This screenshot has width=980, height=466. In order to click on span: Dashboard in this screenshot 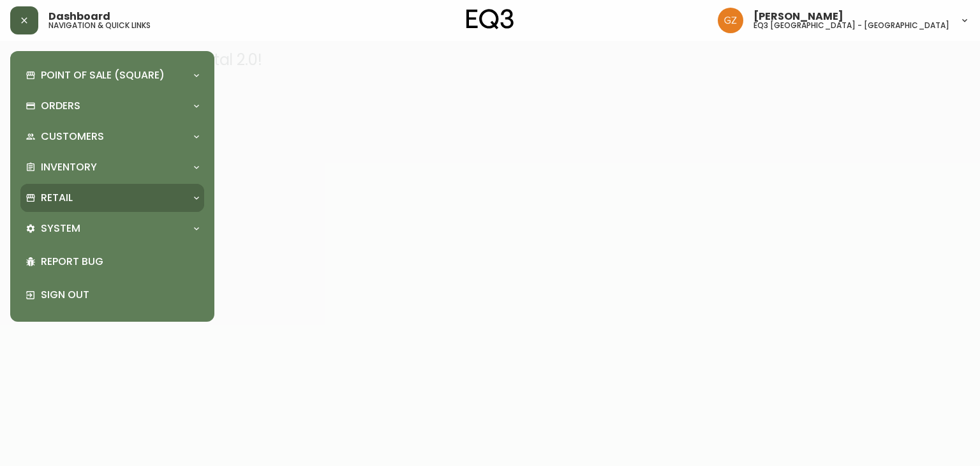, I will do `click(79, 17)`.